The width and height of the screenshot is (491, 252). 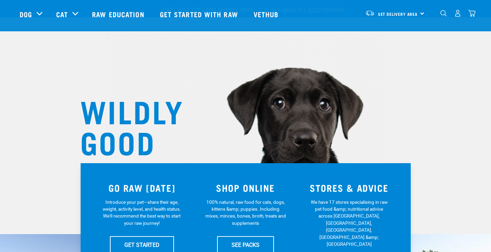 I want to click on p: Introduce your pet—share their age, weight, activity level, and health status. We'll recommend th..., so click(x=142, y=213).